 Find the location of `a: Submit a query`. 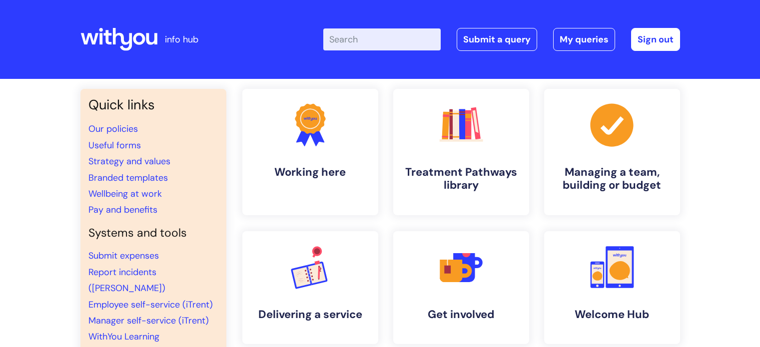

a: Submit a query is located at coordinates (496, 39).